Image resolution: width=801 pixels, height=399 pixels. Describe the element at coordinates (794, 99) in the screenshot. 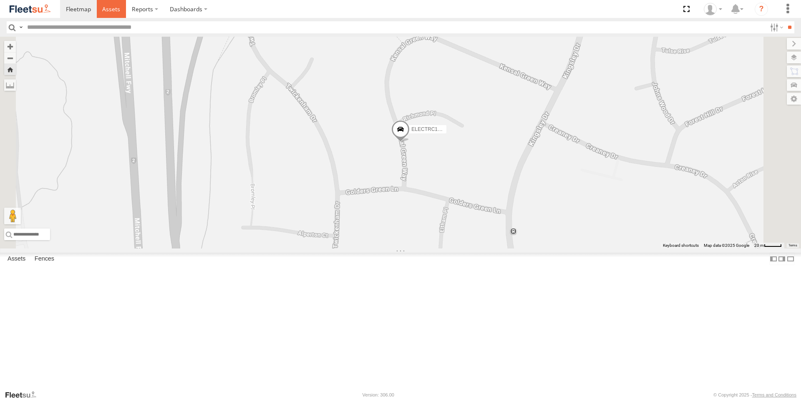

I see `label: Map Settings` at that location.